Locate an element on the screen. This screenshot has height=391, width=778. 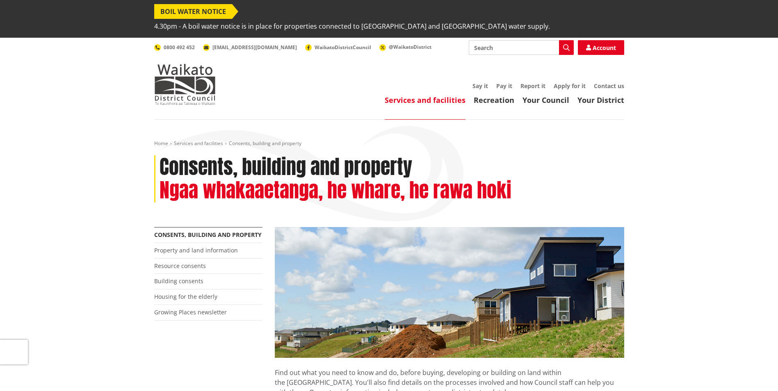
h2: Ngaa whakaaetanga, he whare, he rawa hoki is located at coordinates (335, 191).